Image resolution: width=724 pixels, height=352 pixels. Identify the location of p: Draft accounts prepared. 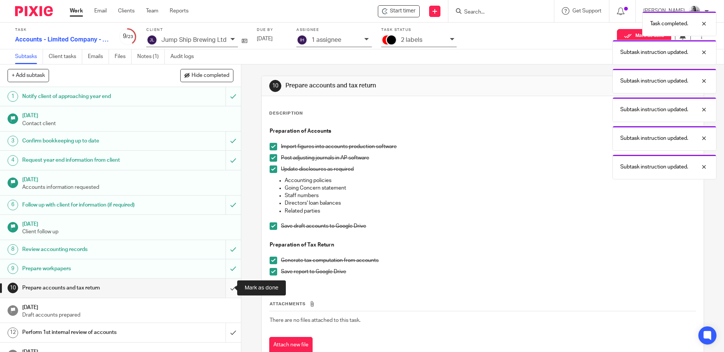
(128, 315).